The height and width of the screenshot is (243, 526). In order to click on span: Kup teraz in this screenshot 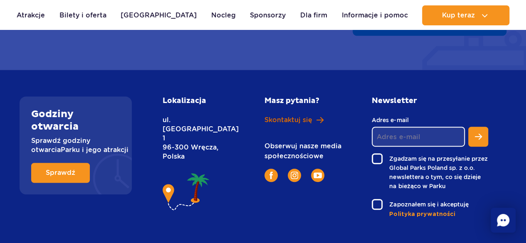, I will do `click(458, 15)`.